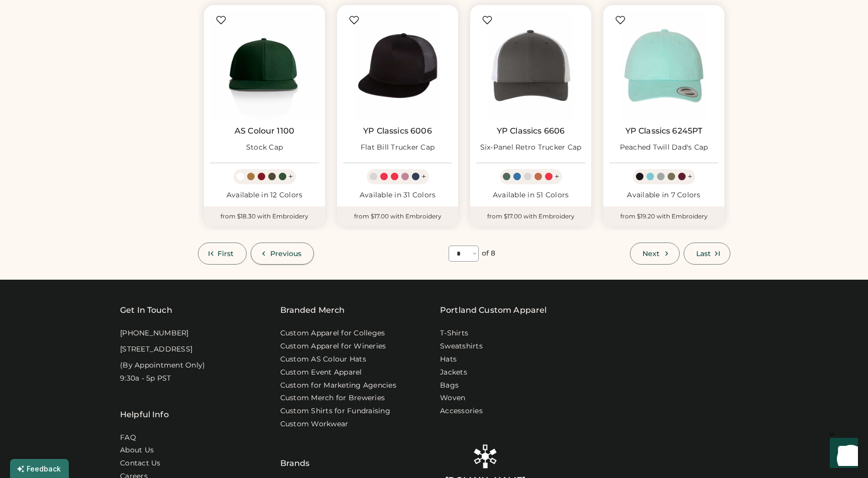  I want to click on div: Available in 12 Colors, so click(264, 195).